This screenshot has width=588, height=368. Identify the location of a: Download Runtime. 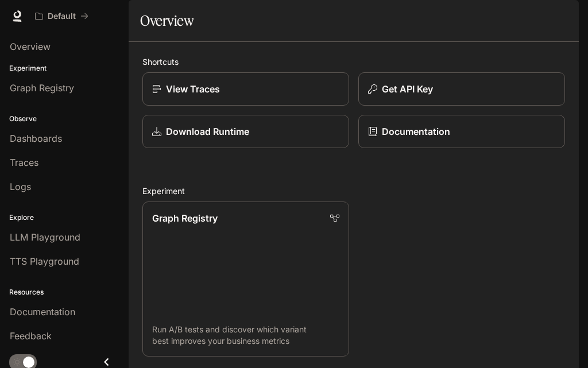
(246, 132).